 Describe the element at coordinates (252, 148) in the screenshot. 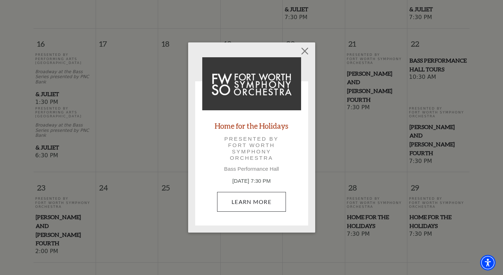

I see `p: Presented by Fort Worth Symphony Orchestra` at that location.